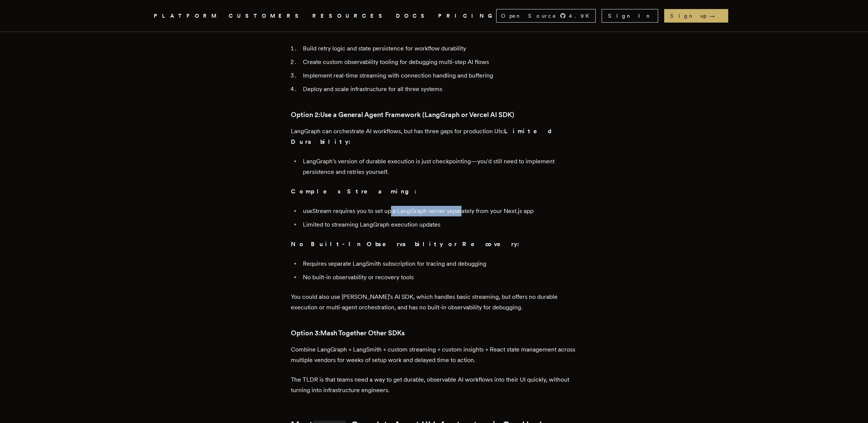  What do you see at coordinates (434, 115) in the screenshot?
I see `h3: Option 2:` at bounding box center [434, 115].